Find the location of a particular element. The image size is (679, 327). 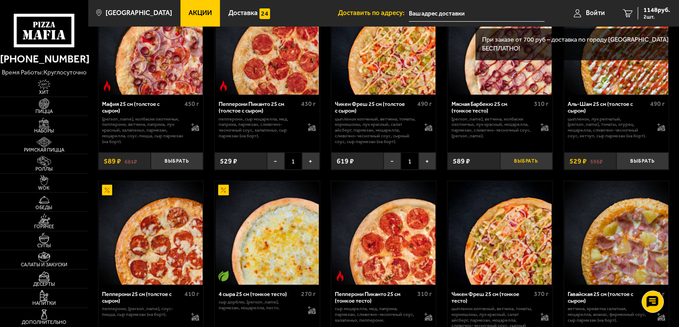

span: Войти is located at coordinates (595, 13).